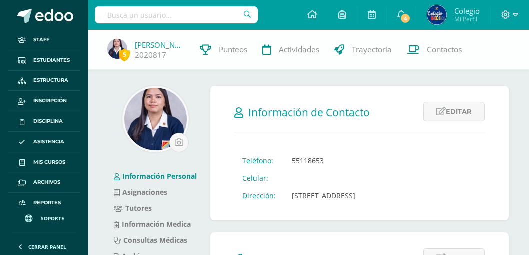 Image resolution: width=529 pixels, height=255 pixels. Describe the element at coordinates (259, 178) in the screenshot. I see `td: Celular:` at that location.